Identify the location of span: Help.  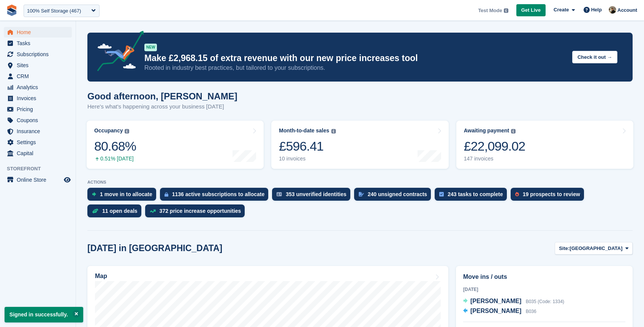
(596, 10).